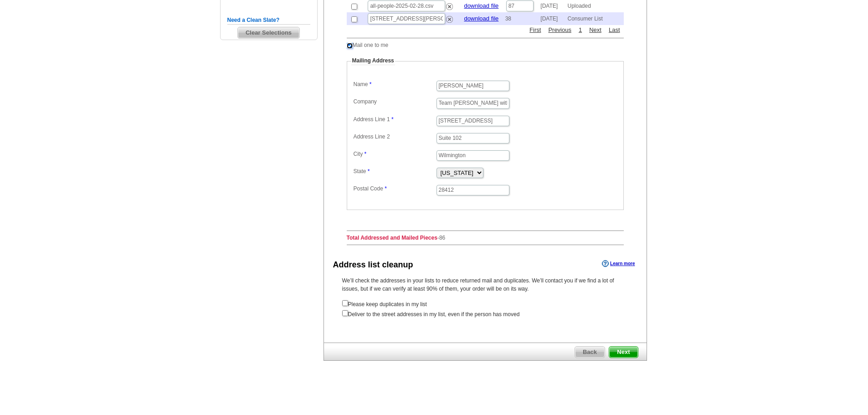  What do you see at coordinates (373, 61) in the screenshot?
I see `legend: Mailing Address` at bounding box center [373, 61].